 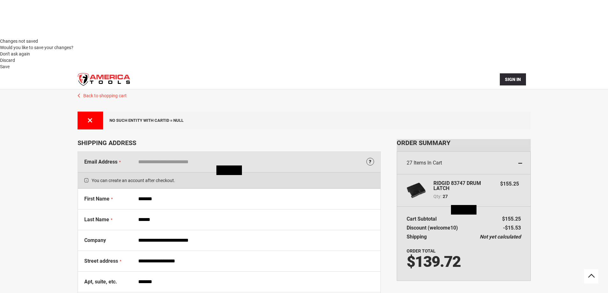 What do you see at coordinates (97, 199) in the screenshot?
I see `span: First Name` at bounding box center [97, 199].